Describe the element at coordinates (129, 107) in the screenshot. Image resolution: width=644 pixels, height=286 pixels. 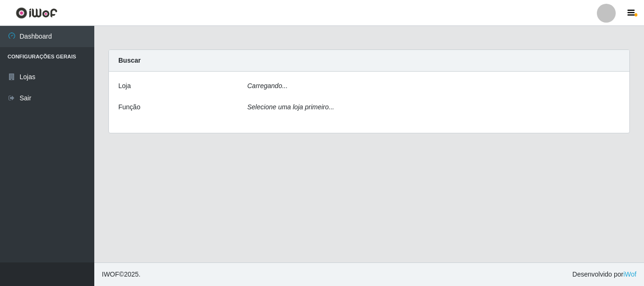
I see `label: Função` at that location.